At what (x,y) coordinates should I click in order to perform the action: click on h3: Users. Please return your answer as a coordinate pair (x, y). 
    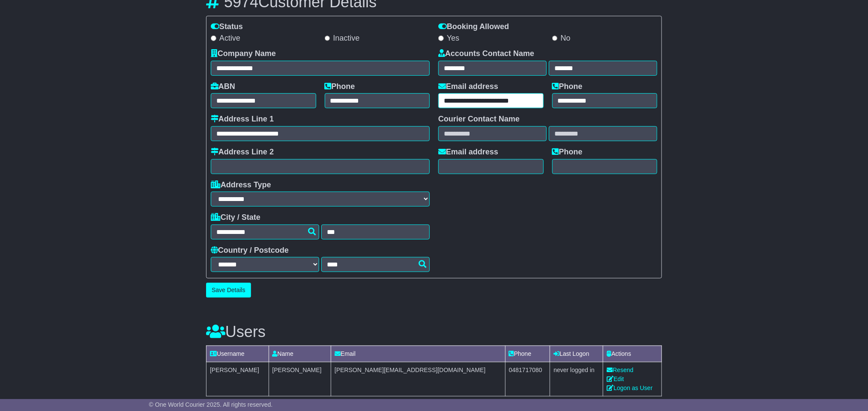
    Looking at the image, I should click on (434, 332).